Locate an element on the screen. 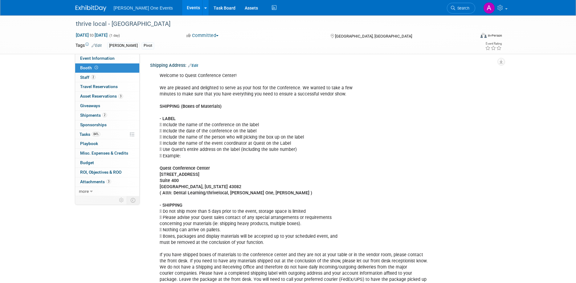  a: Misc. Expenses & Credits is located at coordinates (107, 154).